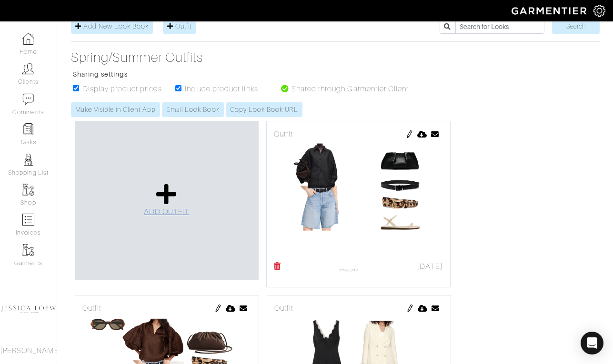  I want to click on img: gear-icon-white-bd11855cb880d31180b6d7d6211b90ccbf57a29d726f0c71d8c61bd08dd39cc2.png, so click(599, 10).